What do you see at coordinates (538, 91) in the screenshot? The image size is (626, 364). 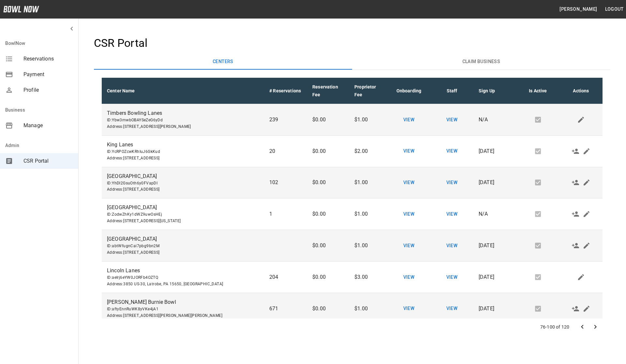 I see `th: Is Active` at bounding box center [538, 91].